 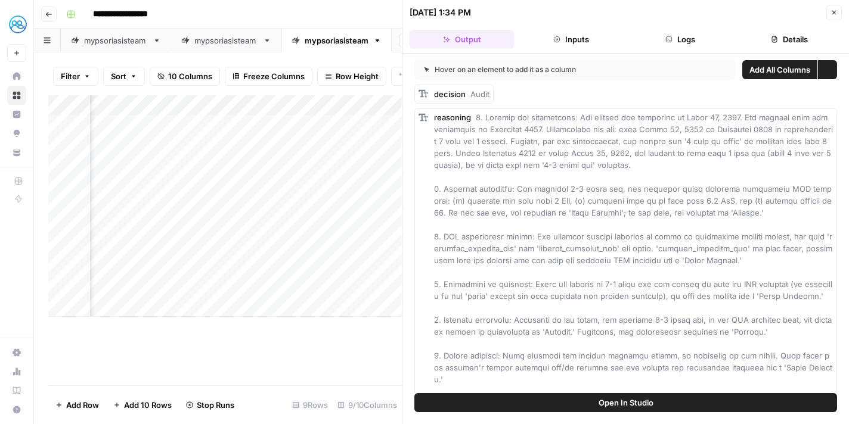 I want to click on span: Sort, so click(x=119, y=76).